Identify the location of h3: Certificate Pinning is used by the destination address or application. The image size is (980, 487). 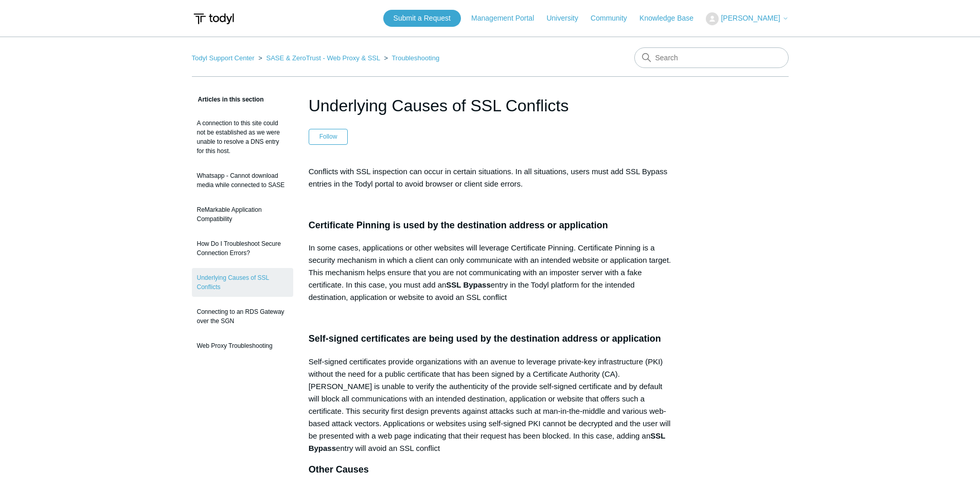
(490, 225).